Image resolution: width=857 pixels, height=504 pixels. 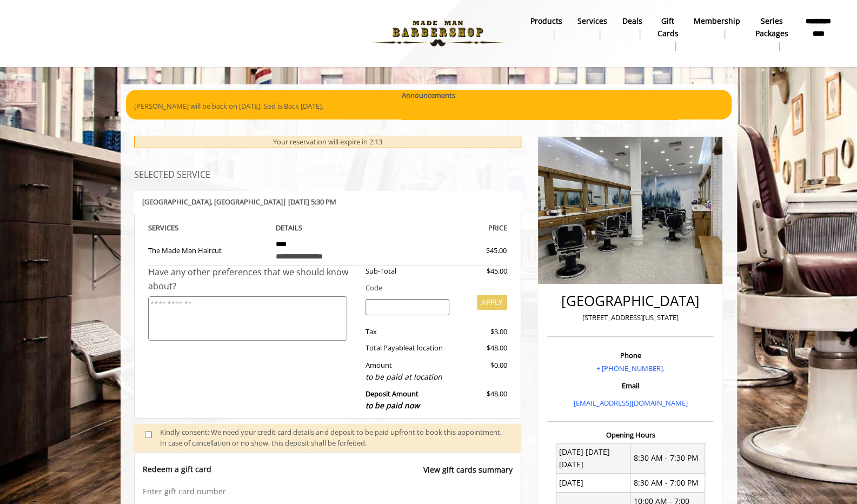 What do you see at coordinates (393, 399) in the screenshot?
I see `b: Deposit Amount` at bounding box center [393, 399].